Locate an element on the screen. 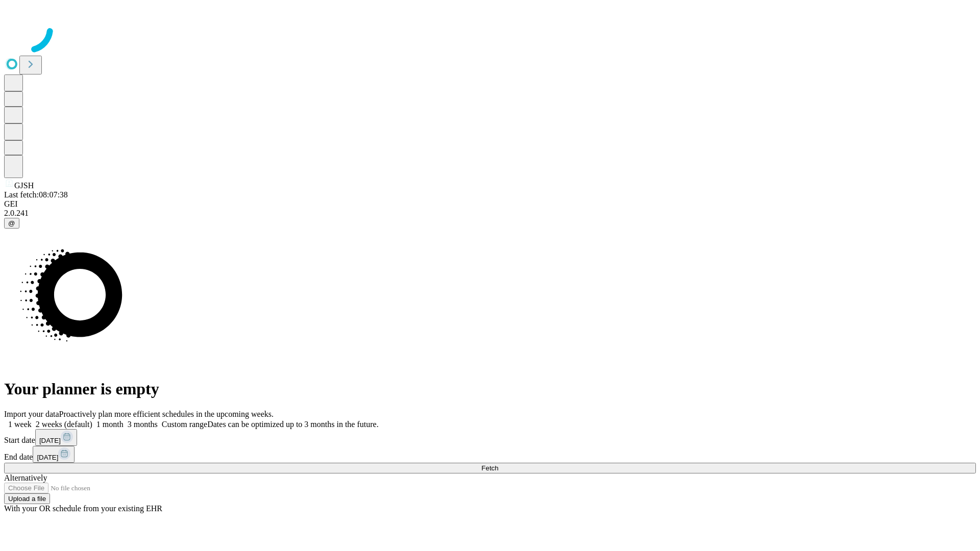 The width and height of the screenshot is (980, 551). span: Proactively plan more efficient schedules in the upcoming weeks. is located at coordinates (167, 414).